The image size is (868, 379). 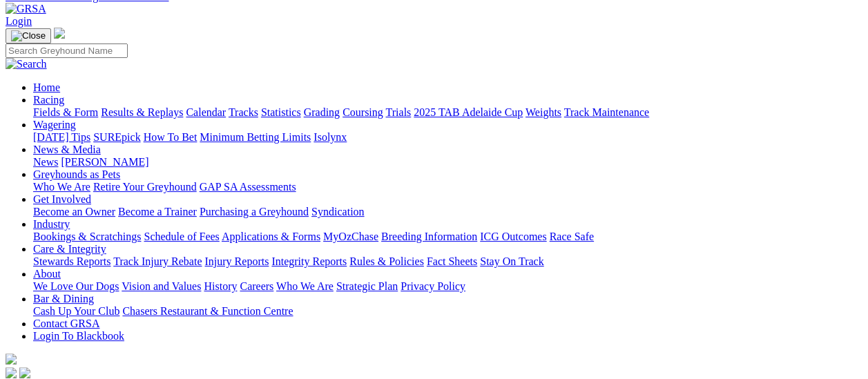 I want to click on a: Minimum Betting Limits, so click(x=255, y=137).